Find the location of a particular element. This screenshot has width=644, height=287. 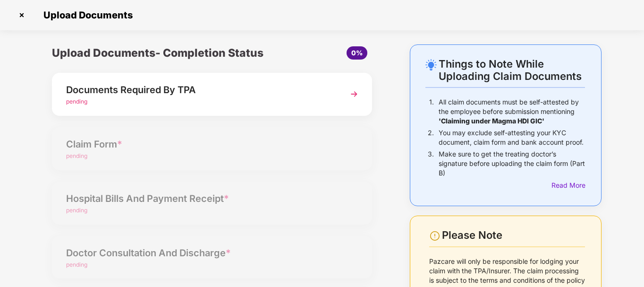

img: svg+xml;base64,PHN2ZyBpZD0iQ3Jvc3MtMzJ4MzIiIHhtbG5zPSJodHRwOi8vd3d3LnczLm9yZy8yMDAwL3N2ZyIgd2lkdG... is located at coordinates (22, 15).